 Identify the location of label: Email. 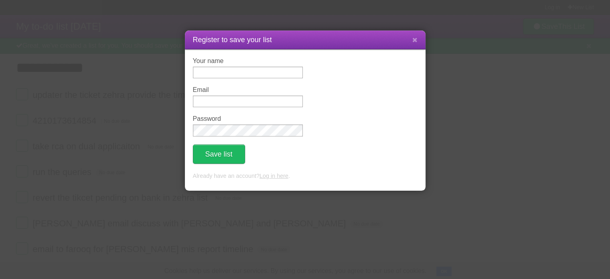
(248, 90).